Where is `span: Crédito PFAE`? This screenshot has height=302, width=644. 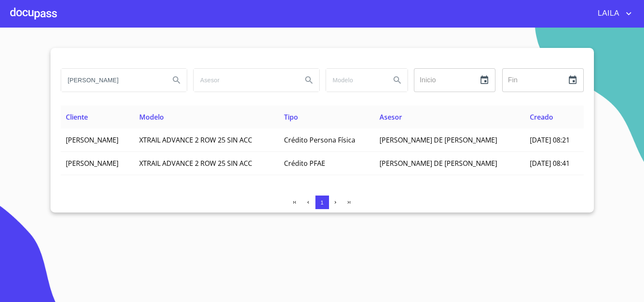 span: Crédito PFAE is located at coordinates (304, 164).